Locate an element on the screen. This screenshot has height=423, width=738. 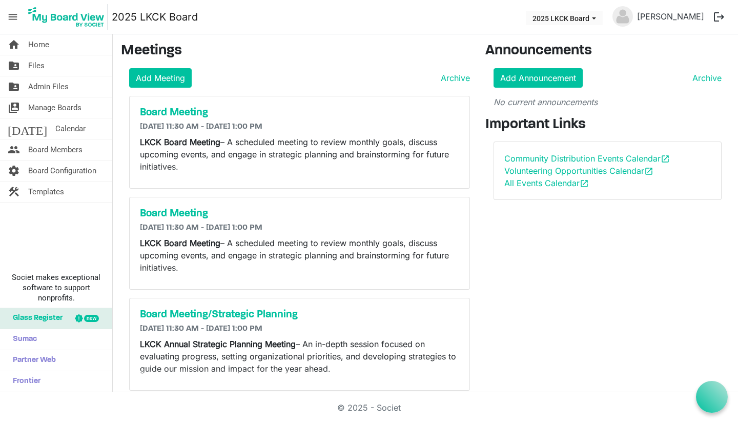
span: switch_account is located at coordinates (14, 108).